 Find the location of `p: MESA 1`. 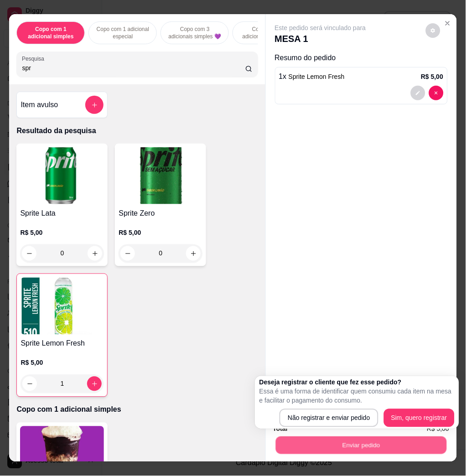

p: MESA 1 is located at coordinates (321, 39).